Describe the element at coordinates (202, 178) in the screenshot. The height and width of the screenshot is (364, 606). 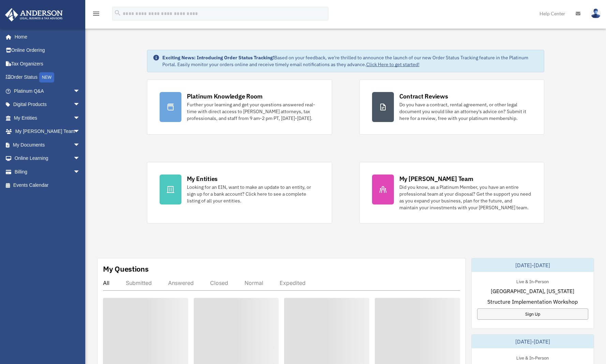
I see `div: My Entities` at that location.